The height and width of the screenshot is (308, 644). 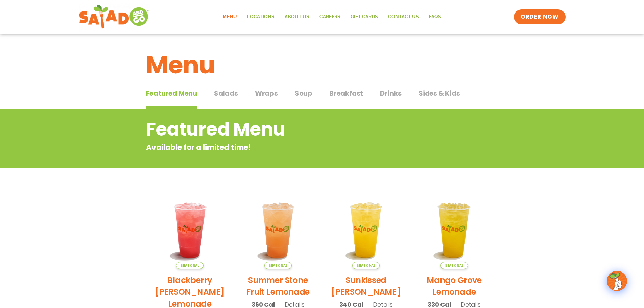 I want to click on img: new-SAG-logo-768×292, so click(x=114, y=17).